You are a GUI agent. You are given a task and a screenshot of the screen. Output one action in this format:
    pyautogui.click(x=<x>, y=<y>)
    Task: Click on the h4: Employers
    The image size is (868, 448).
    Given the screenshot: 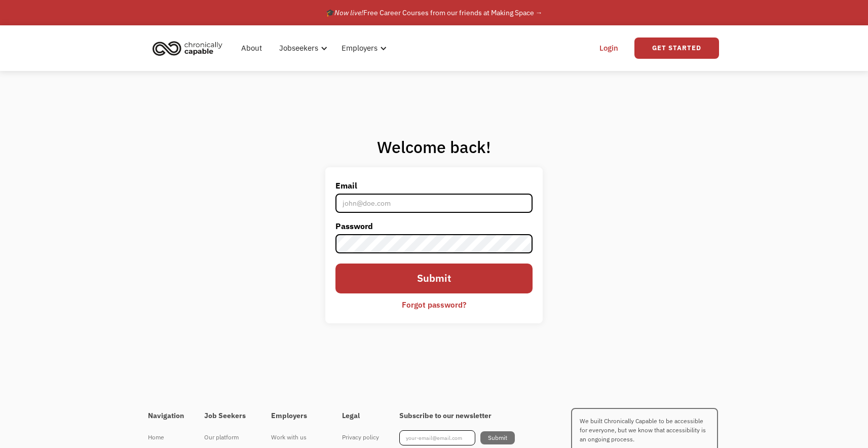 What is the action you would take?
    pyautogui.click(x=296, y=416)
    